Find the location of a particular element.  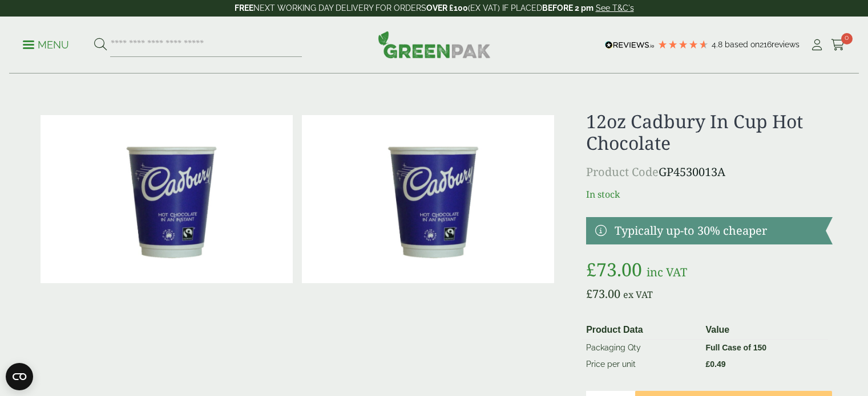

span: ex VAT is located at coordinates (638, 295).